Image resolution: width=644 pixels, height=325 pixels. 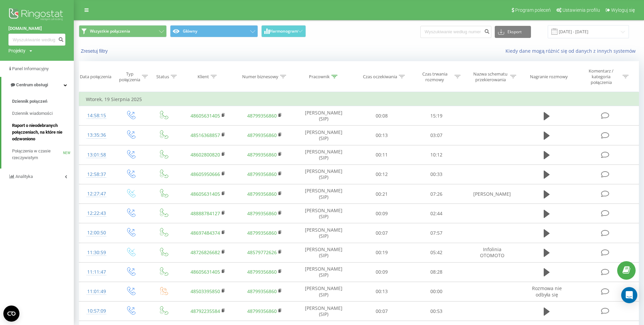 I want to click on div: Data połączenia, so click(x=96, y=76).